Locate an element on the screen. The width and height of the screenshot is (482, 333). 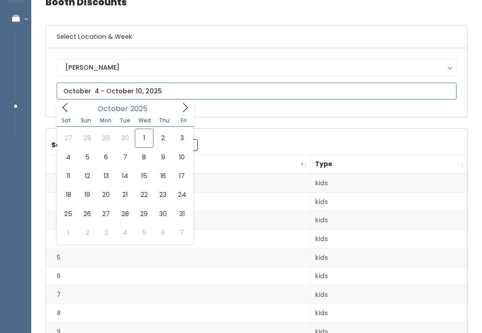
th: Booth Number: activate to sort column descending is located at coordinates (178, 164).